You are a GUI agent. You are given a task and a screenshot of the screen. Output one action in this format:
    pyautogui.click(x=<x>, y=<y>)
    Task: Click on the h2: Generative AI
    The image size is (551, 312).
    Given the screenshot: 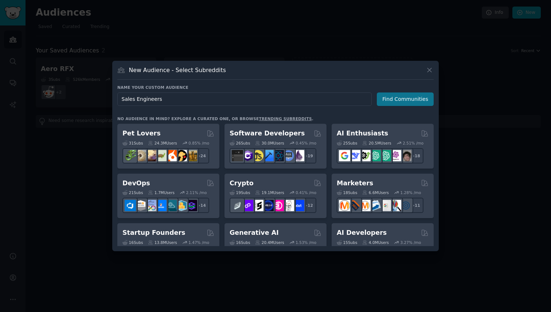 What is the action you would take?
    pyautogui.click(x=254, y=233)
    